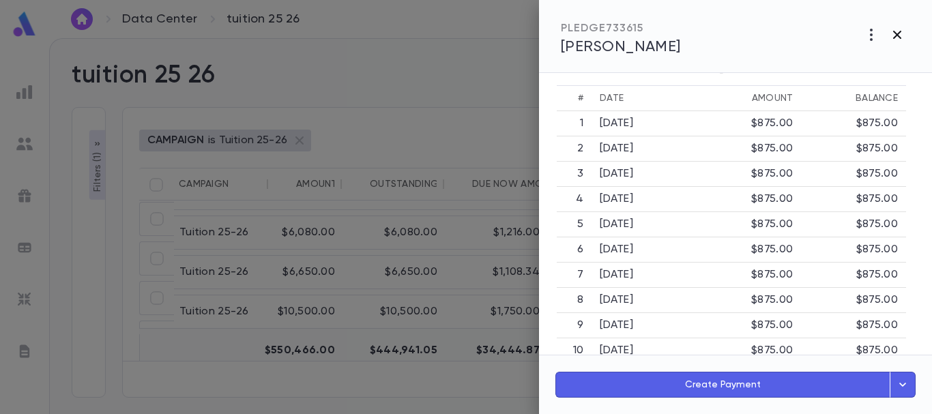 The width and height of the screenshot is (932, 414). I want to click on th: 10, so click(574, 351).